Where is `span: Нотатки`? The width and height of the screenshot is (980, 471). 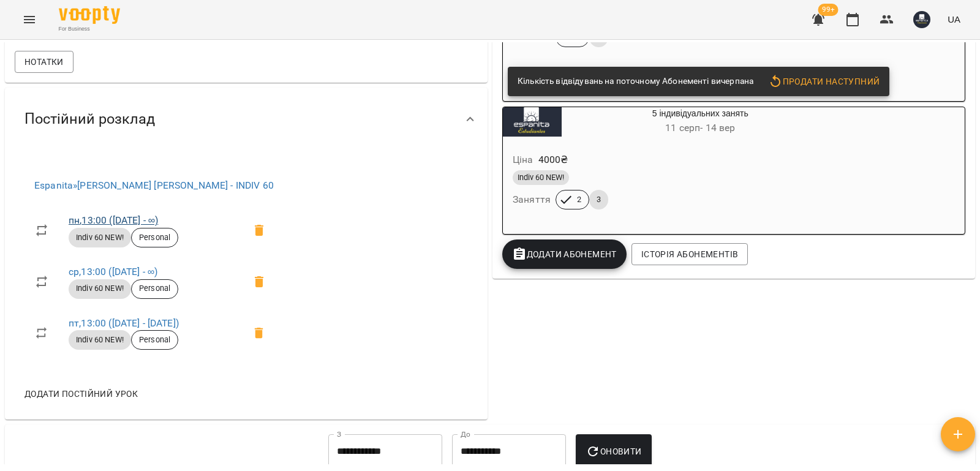 span: Нотатки is located at coordinates (44, 62).